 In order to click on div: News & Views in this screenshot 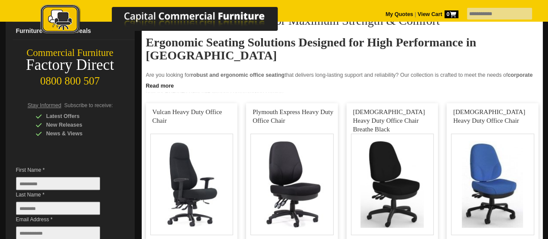, I will do `click(77, 133)`.